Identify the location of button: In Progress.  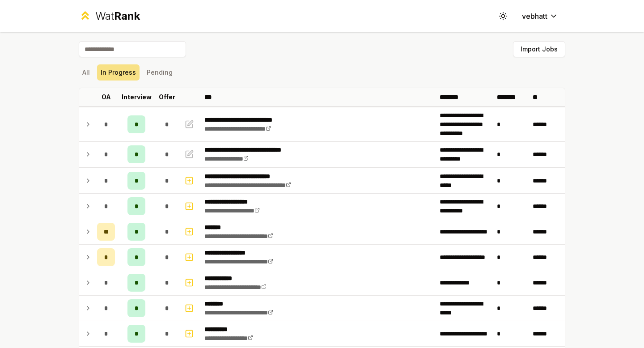
(118, 73).